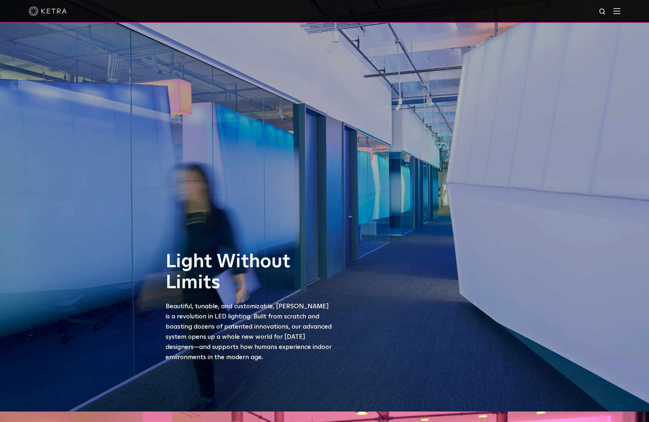 The image size is (649, 422). What do you see at coordinates (48, 11) in the screenshot?
I see `img: ketra-logo-2019-white` at bounding box center [48, 11].